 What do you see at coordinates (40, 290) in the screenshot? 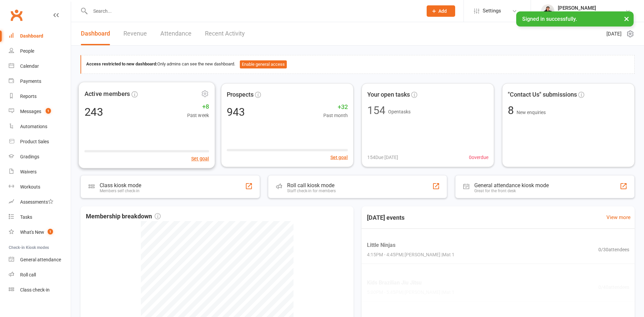
I see `a: Class kiosk mode` at bounding box center [40, 290].